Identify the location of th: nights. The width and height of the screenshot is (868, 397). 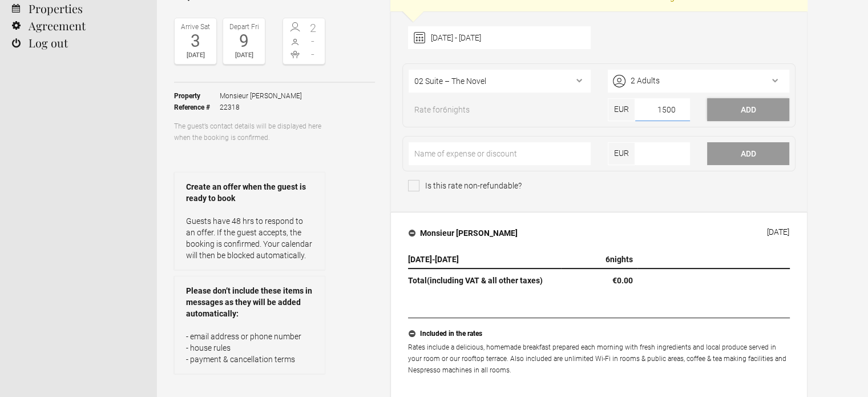
(599, 259).